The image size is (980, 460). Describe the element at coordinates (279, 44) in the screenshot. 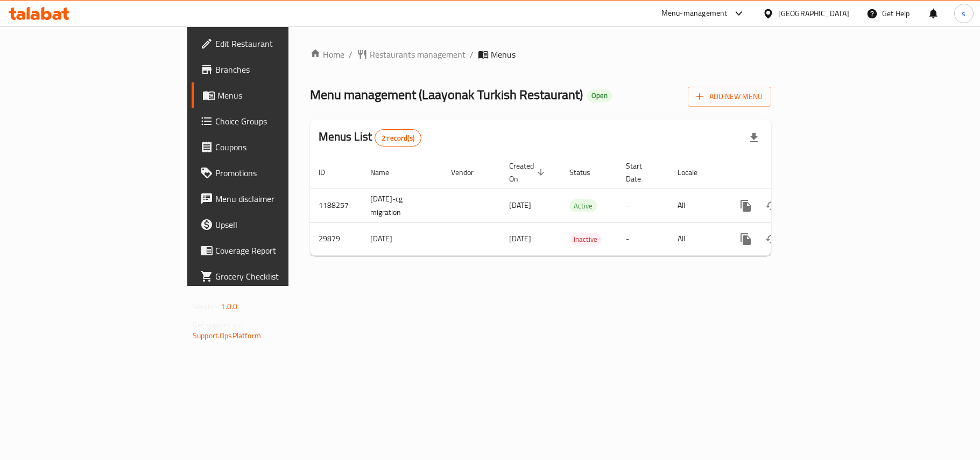

I see `span: Edit Restaurant` at that location.